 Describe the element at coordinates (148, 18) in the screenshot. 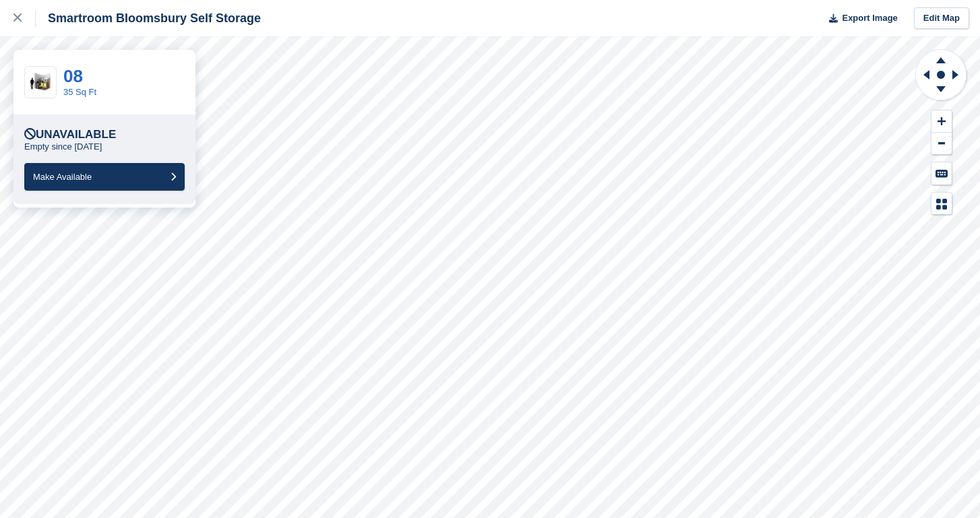

I see `div: Smartroom Bloomsbury Self Storage` at that location.